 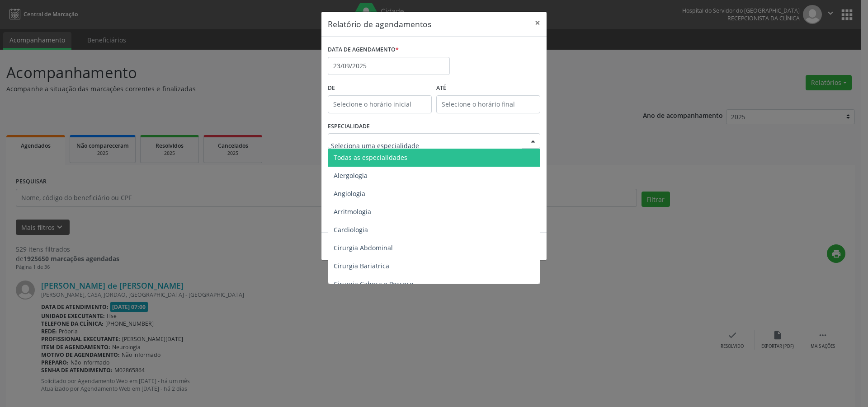 What do you see at coordinates (361, 266) in the screenshot?
I see `span: Cirurgia Bariatrica` at bounding box center [361, 266].